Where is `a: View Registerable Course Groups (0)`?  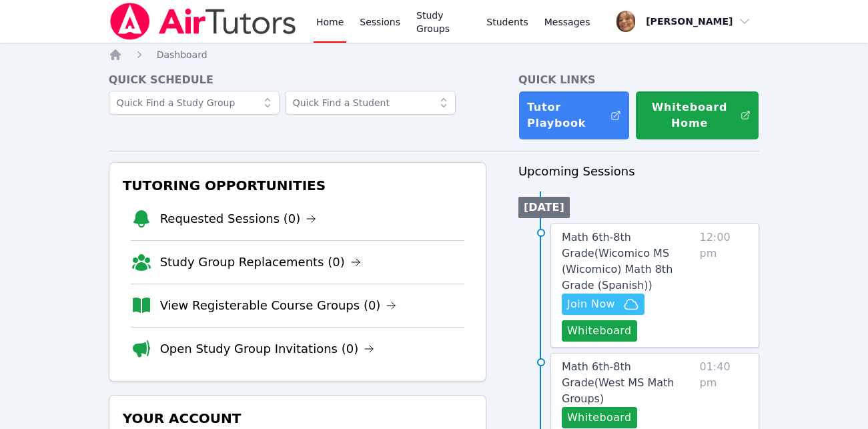
a: View Registerable Course Groups (0) is located at coordinates (279, 305).